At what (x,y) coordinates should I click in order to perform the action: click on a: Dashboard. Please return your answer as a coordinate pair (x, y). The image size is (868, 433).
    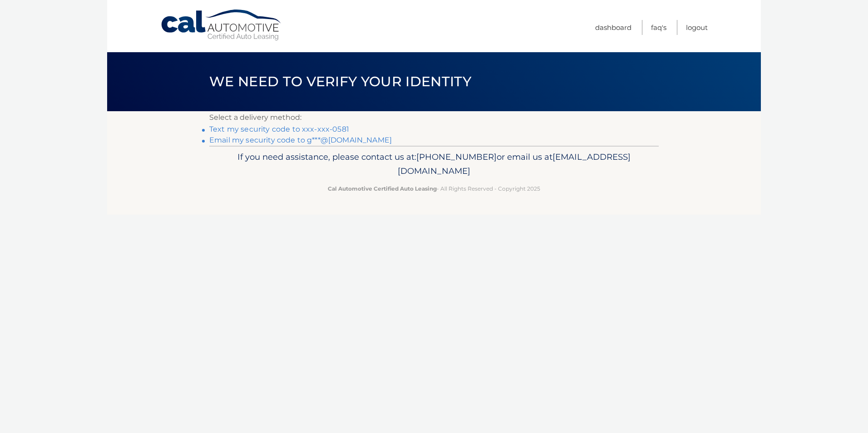
    Looking at the image, I should click on (614, 27).